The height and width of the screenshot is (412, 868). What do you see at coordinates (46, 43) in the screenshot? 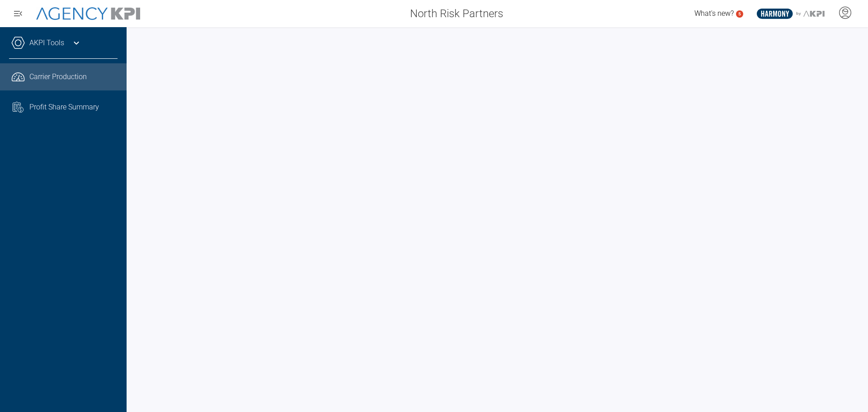
I see `a: AKPI Tools` at bounding box center [46, 43].